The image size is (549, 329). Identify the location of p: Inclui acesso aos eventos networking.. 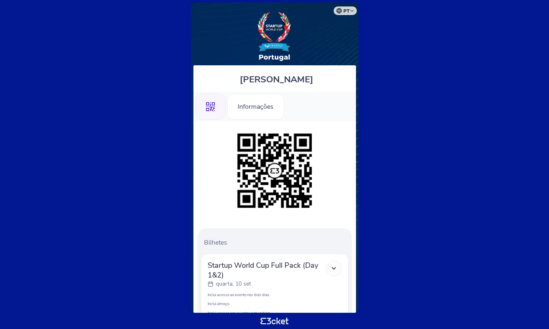
(275, 313).